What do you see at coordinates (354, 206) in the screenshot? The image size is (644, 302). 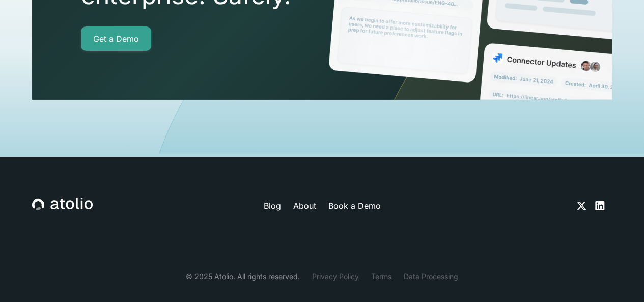 I see `a: Book a Demo` at bounding box center [354, 206].